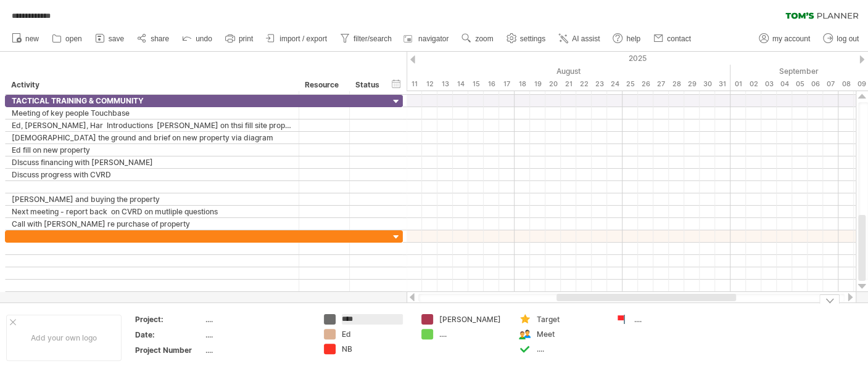  Describe the element at coordinates (152, 211) in the screenshot. I see `div: Next meeting - report back on CVRD on mutliple questions` at that location.